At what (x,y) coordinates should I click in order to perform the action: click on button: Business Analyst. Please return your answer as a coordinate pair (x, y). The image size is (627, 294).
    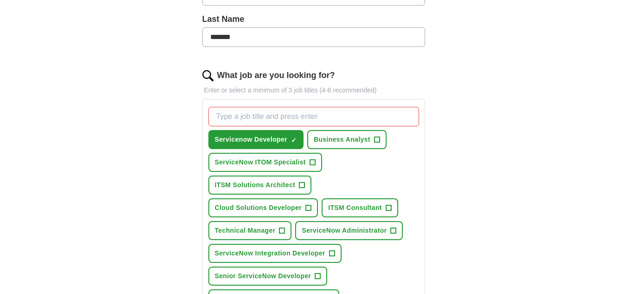
    Looking at the image, I should click on (347, 139).